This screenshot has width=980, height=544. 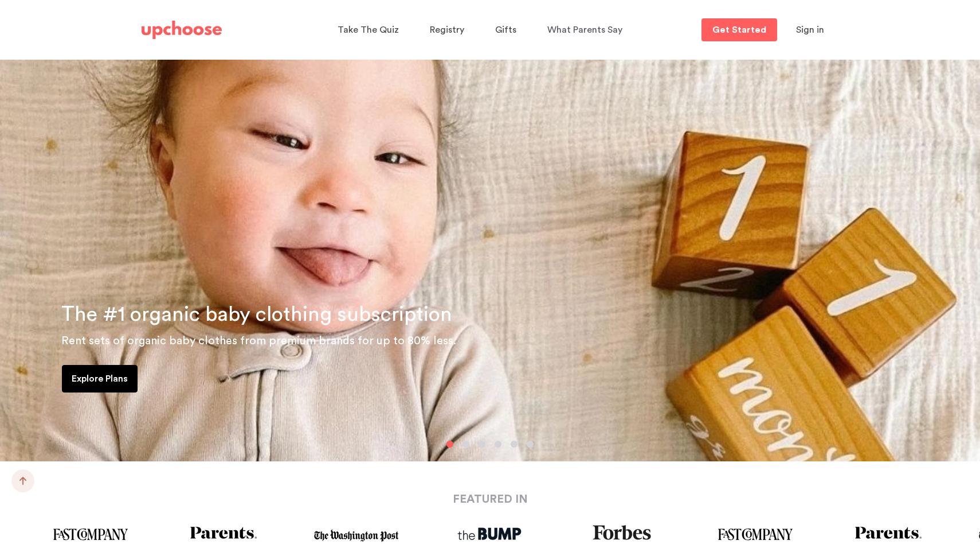 I want to click on a: Get Started, so click(x=740, y=30).